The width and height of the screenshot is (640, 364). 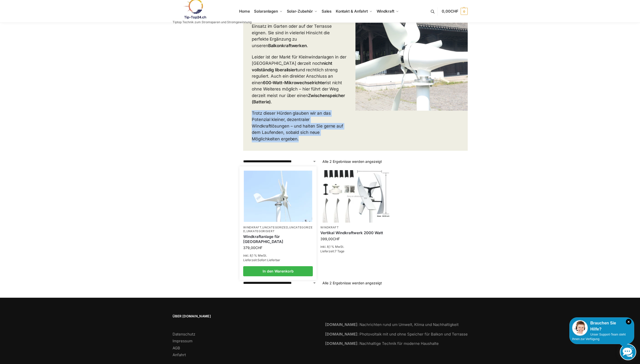 I want to click on strong: Zwischenspeicher (Batterie), so click(x=298, y=99).